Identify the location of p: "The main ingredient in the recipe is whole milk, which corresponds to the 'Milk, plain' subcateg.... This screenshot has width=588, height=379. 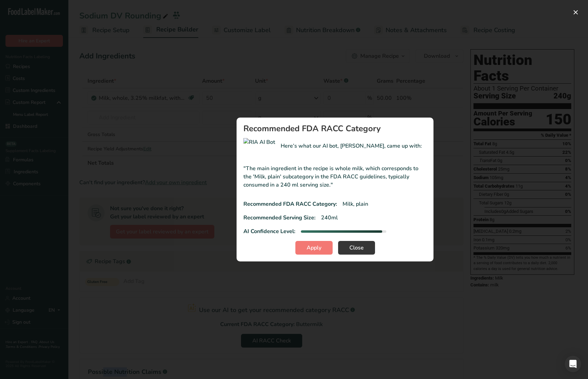
(335, 176).